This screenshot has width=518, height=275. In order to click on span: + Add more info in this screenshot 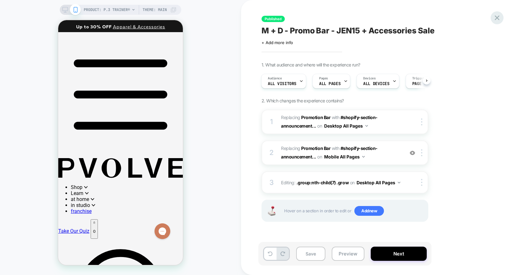, I will do `click(277, 42)`.